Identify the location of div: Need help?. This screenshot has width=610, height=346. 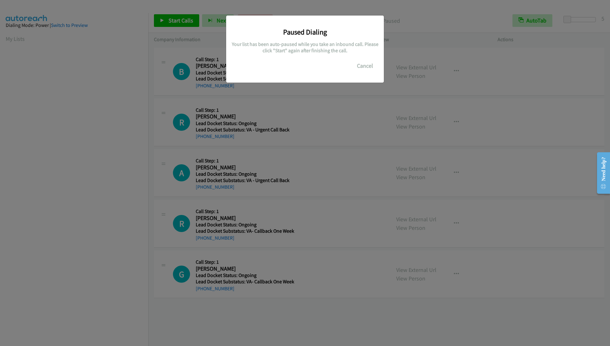
(12, 21).